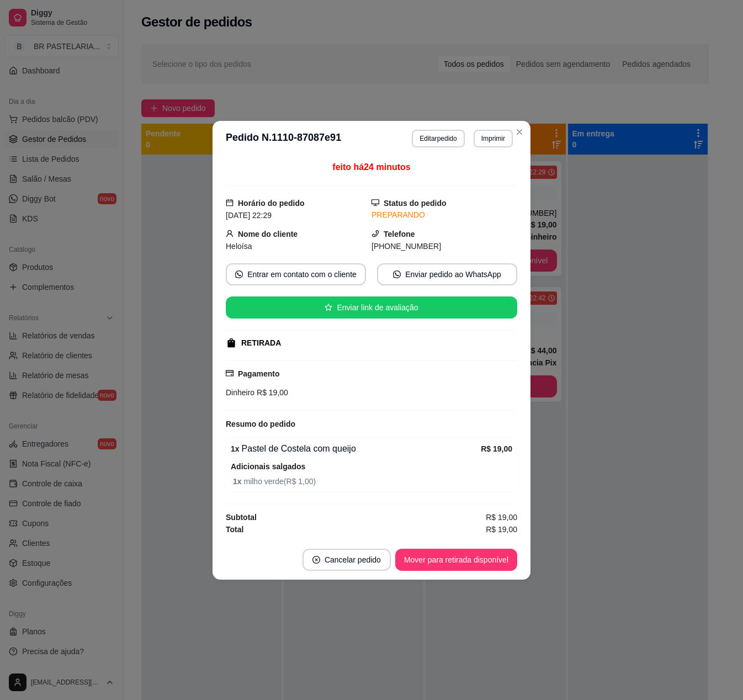  I want to click on div: PREPARANDO, so click(444, 215).